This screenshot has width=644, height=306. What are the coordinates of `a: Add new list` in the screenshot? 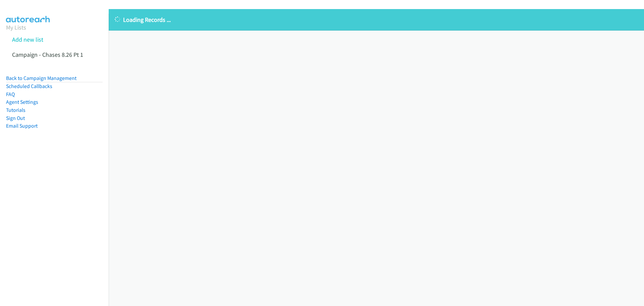 It's located at (28, 39).